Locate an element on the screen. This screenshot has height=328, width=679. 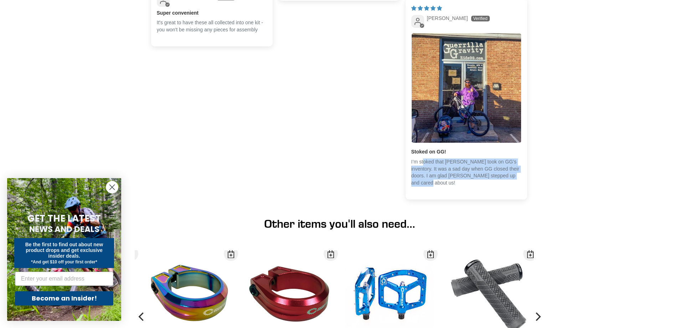
b: Stoked on GG! is located at coordinates (466, 152).